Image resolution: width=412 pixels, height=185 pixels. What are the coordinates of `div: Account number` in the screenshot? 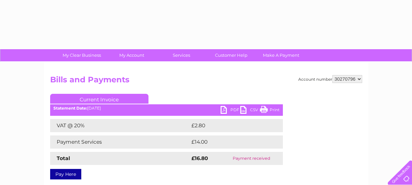 It's located at (330, 79).